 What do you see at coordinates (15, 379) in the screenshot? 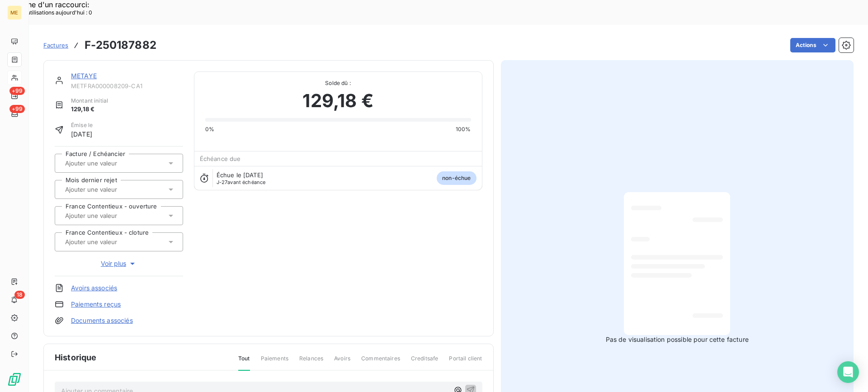
I see `img: Logo LeanPay` at bounding box center [15, 379].